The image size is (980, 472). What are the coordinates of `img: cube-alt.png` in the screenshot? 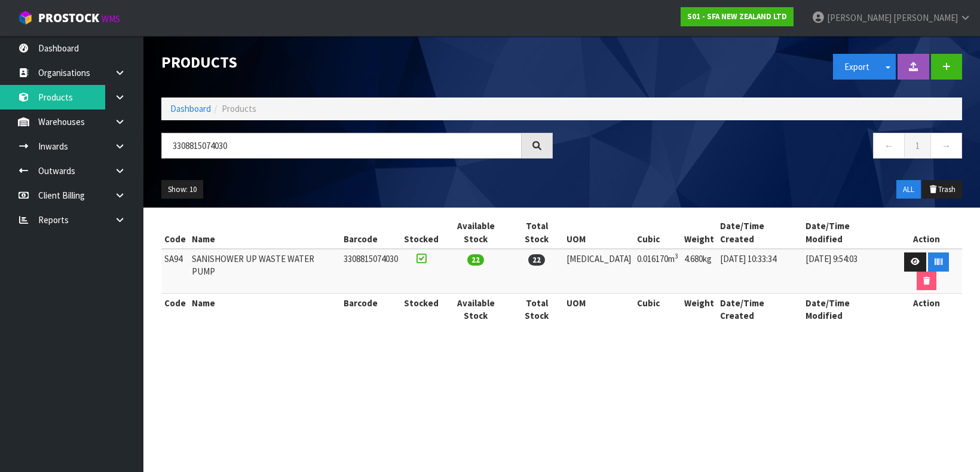 It's located at (25, 18).